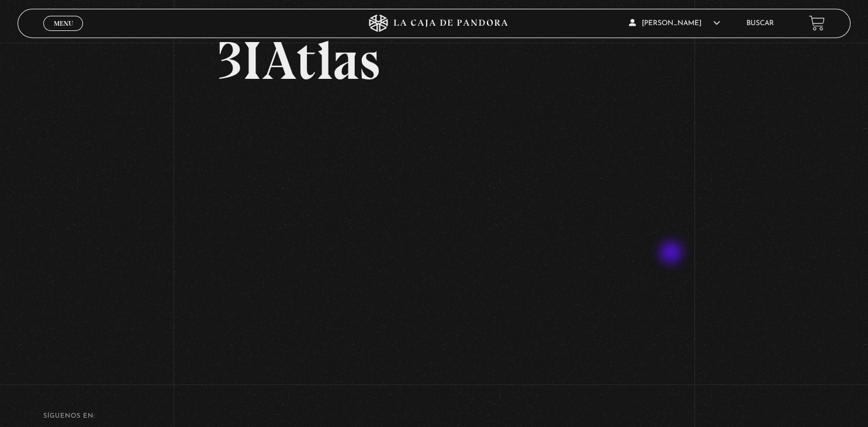  Describe the element at coordinates (63, 23) in the screenshot. I see `span: Menu` at that location.